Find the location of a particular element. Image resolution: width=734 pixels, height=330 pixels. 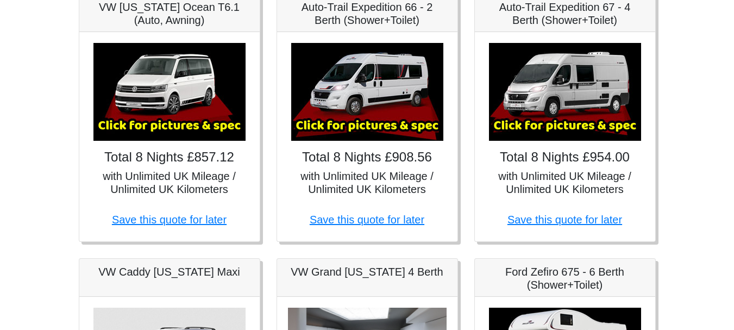

h4: Total 8 Nights £954.00 is located at coordinates (565, 157).